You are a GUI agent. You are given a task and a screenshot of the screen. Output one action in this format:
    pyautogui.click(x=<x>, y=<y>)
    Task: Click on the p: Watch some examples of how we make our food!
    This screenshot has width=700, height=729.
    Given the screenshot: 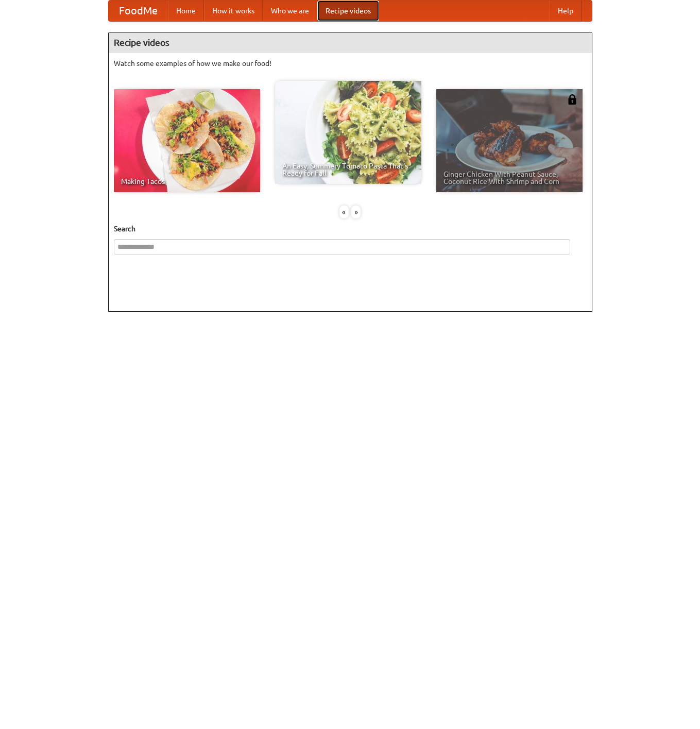 What is the action you would take?
    pyautogui.click(x=350, y=63)
    